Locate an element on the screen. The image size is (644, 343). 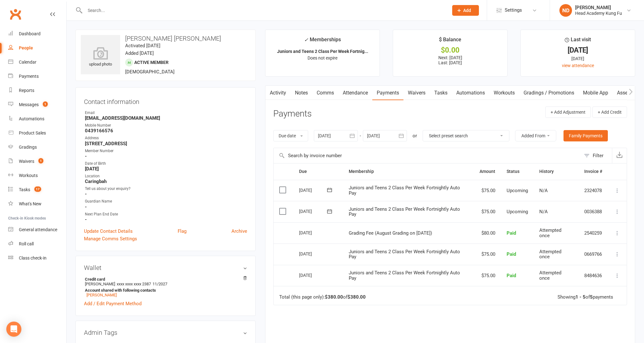
strong: 1 - 5 is located at coordinates (581, 297).